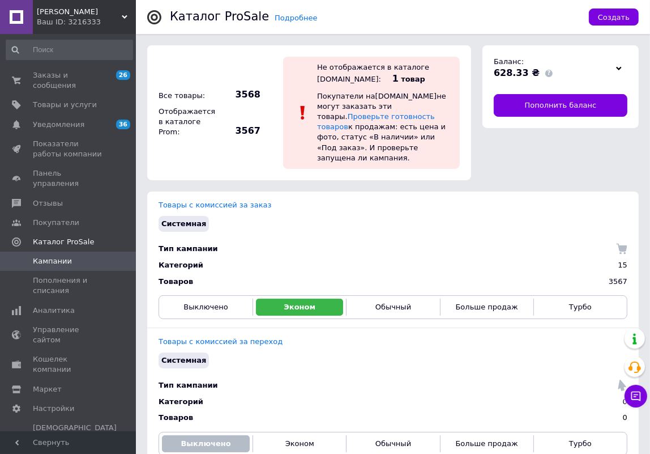  I want to click on span: Маркет, so click(47, 389).